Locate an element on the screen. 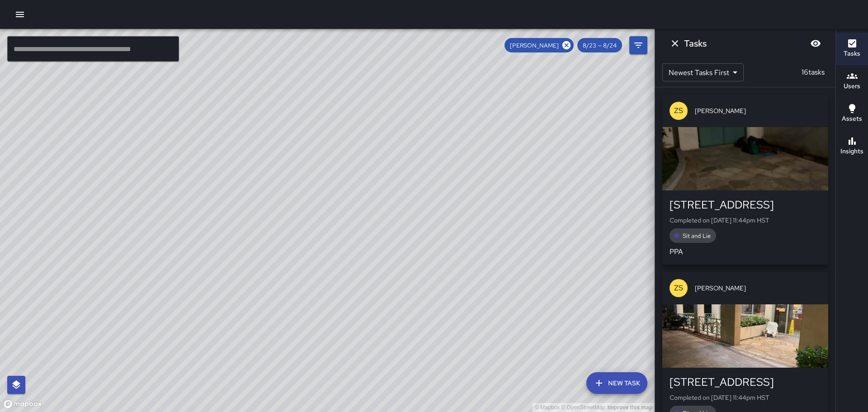 This screenshot has height=412, width=868. button: Dismiss is located at coordinates (675, 43).